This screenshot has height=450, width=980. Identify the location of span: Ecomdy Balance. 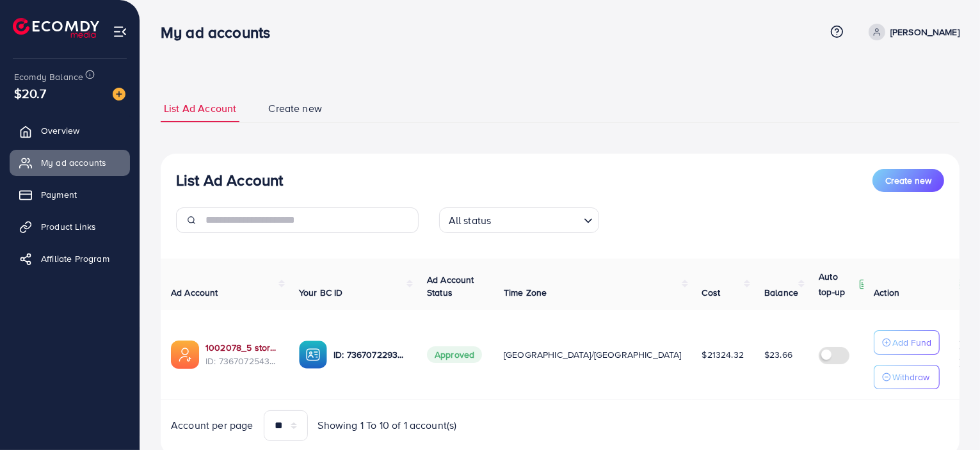
(49, 77).